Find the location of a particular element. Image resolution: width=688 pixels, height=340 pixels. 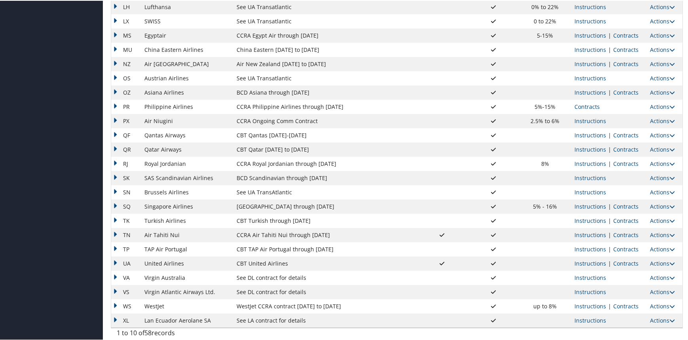

td: SQ is located at coordinates (126, 206).